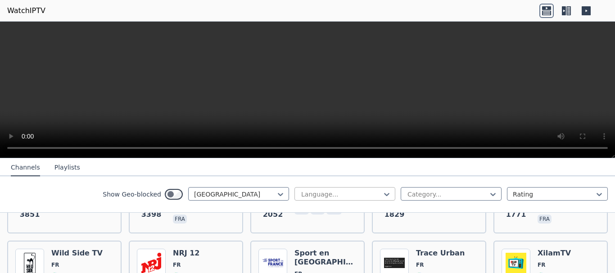  What do you see at coordinates (395, 215) in the screenshot?
I see `span: 1829` at bounding box center [395, 215].